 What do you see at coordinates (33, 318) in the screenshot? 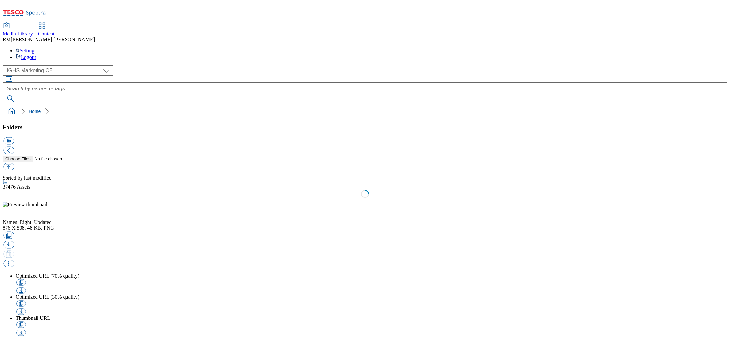
I see `span: Thumbnail URL` at bounding box center [33, 318].